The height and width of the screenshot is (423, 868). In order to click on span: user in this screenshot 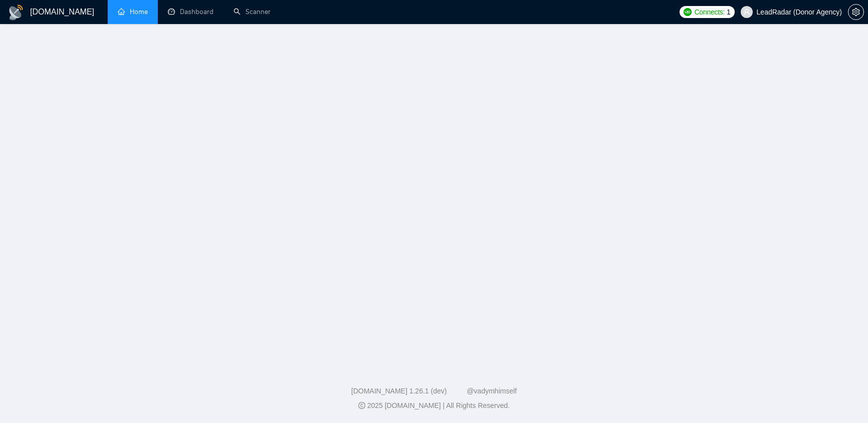, I will do `click(747, 12)`.